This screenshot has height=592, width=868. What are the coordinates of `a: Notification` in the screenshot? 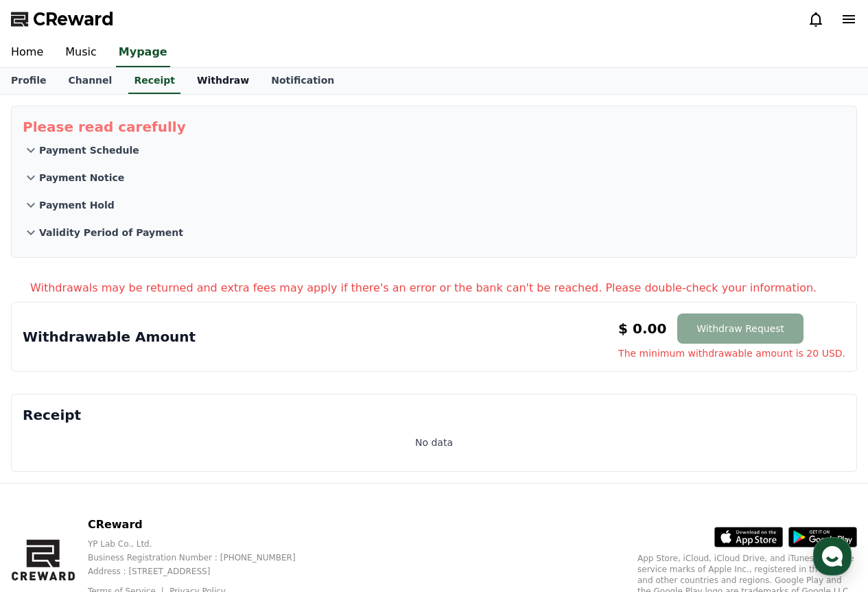 It's located at (303, 81).